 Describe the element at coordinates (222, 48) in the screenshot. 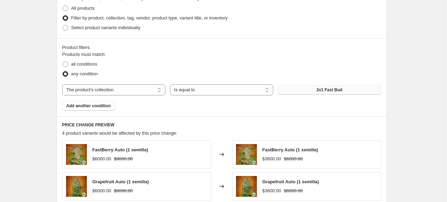

I see `div: Product filters` at that location.